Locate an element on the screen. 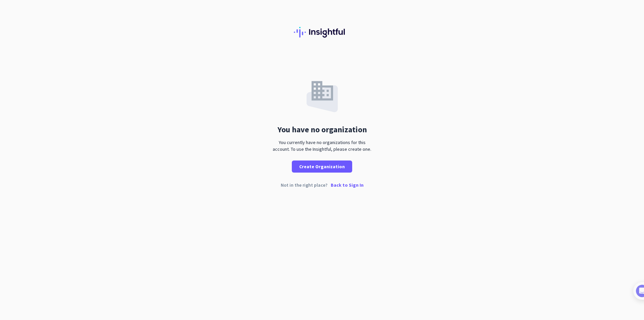 The image size is (644, 320). span: Create Organization is located at coordinates (322, 166).